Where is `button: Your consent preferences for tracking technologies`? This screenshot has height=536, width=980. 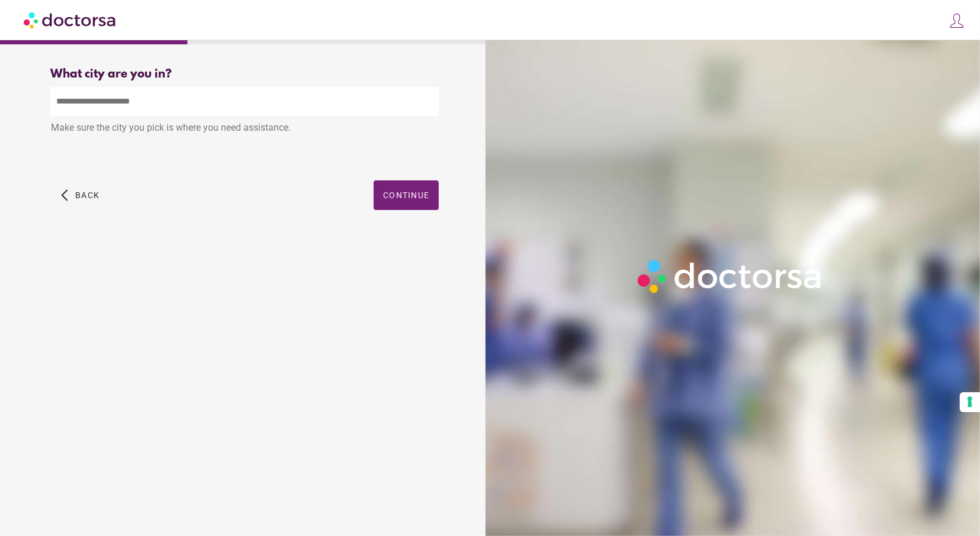
button: Your consent preferences for tracking technologies is located at coordinates (970, 402).